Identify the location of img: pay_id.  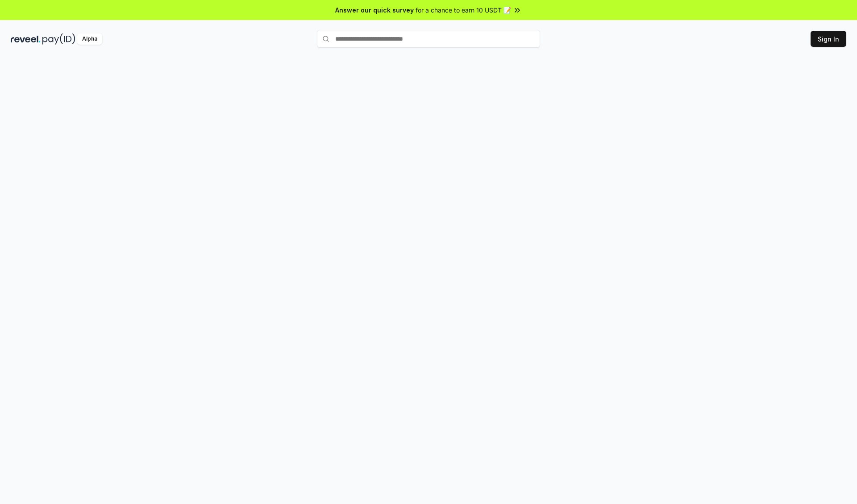
(59, 39).